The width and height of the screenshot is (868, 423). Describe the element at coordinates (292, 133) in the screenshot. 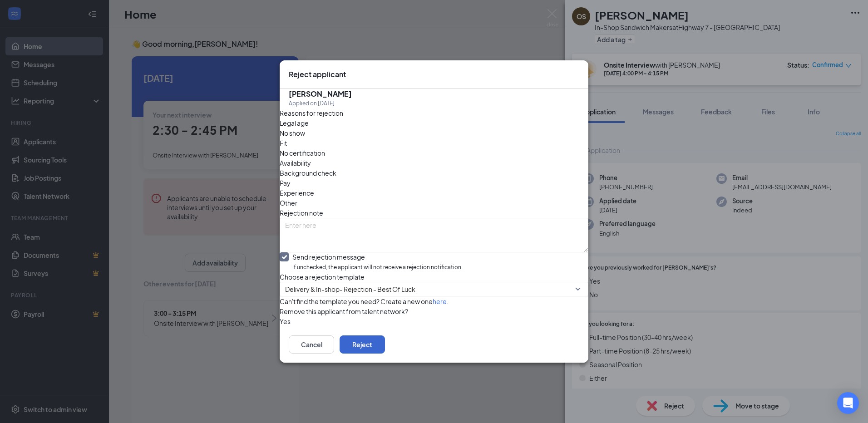

I see `span: No show` at that location.